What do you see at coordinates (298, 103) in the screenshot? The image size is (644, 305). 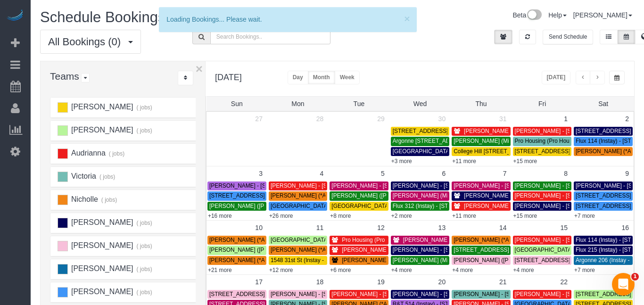 I see `span: Mon` at bounding box center [298, 103].